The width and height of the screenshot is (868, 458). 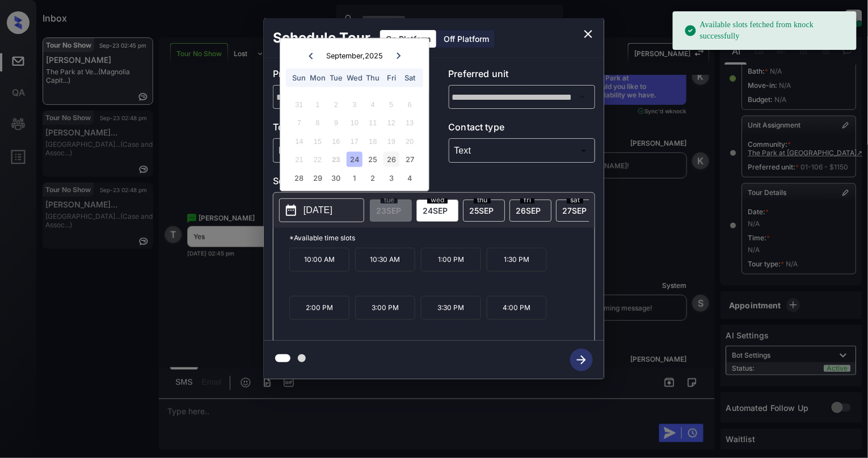 I want to click on div: Not available Monday, September 8th, 2025, so click(x=317, y=123).